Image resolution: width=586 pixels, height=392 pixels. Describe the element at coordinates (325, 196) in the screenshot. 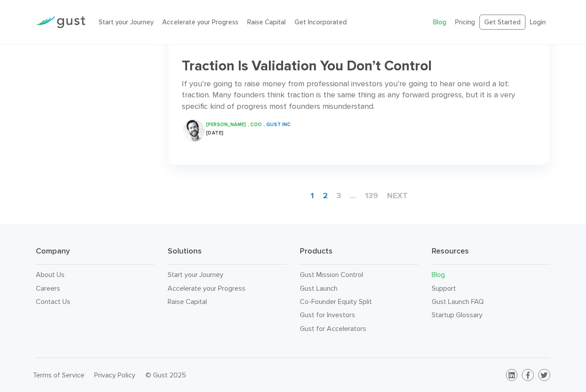

I see `a: 2` at that location.